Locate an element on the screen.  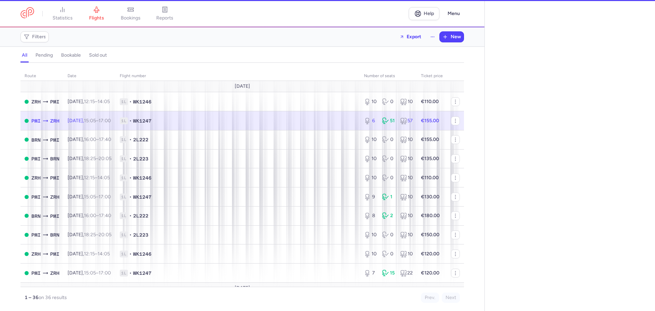
button: New is located at coordinates (452, 37).